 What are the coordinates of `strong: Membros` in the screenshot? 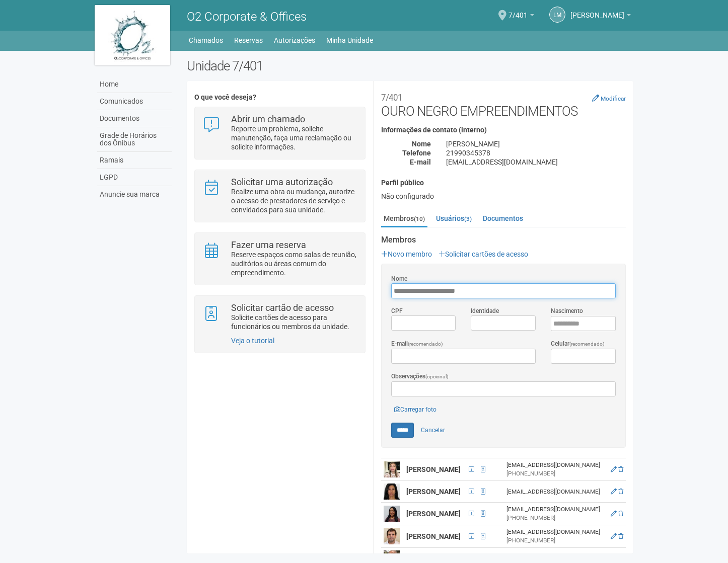 It's located at (503, 240).